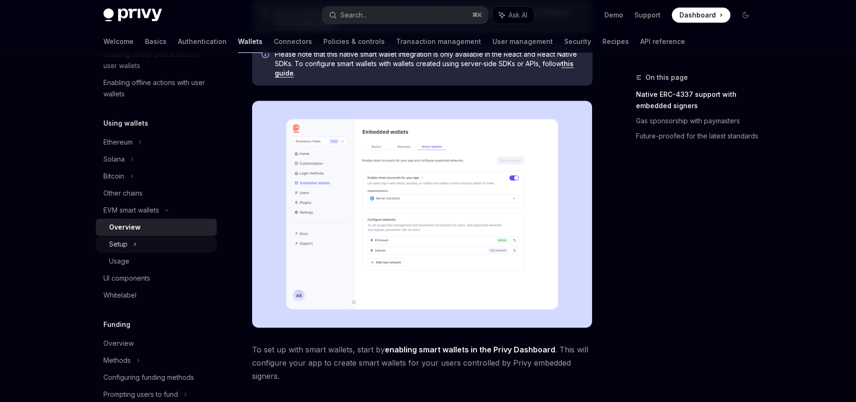 Image resolution: width=856 pixels, height=402 pixels. What do you see at coordinates (123, 193) in the screenshot?
I see `div: Other chains` at bounding box center [123, 193].